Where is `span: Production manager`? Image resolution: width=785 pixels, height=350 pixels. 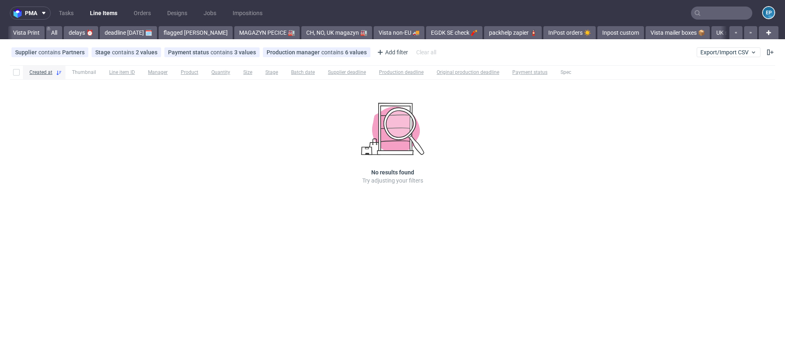
span: Production manager is located at coordinates (294, 52).